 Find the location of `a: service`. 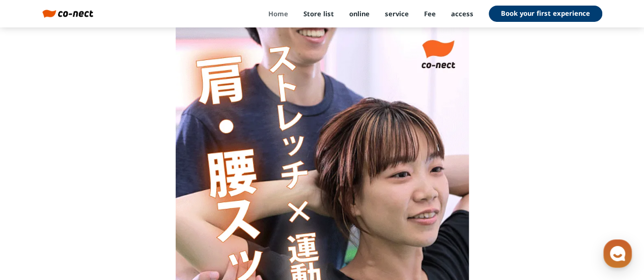

a: service is located at coordinates (396, 14).